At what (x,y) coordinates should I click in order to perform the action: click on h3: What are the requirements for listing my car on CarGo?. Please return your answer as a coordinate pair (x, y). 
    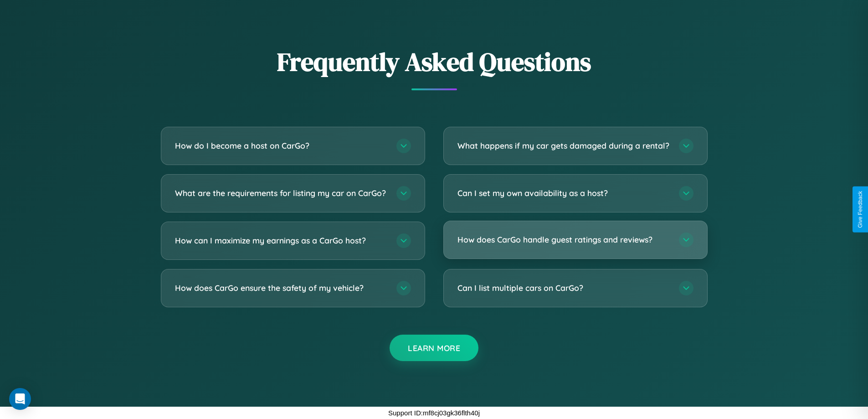
    Looking at the image, I should click on (282, 193).